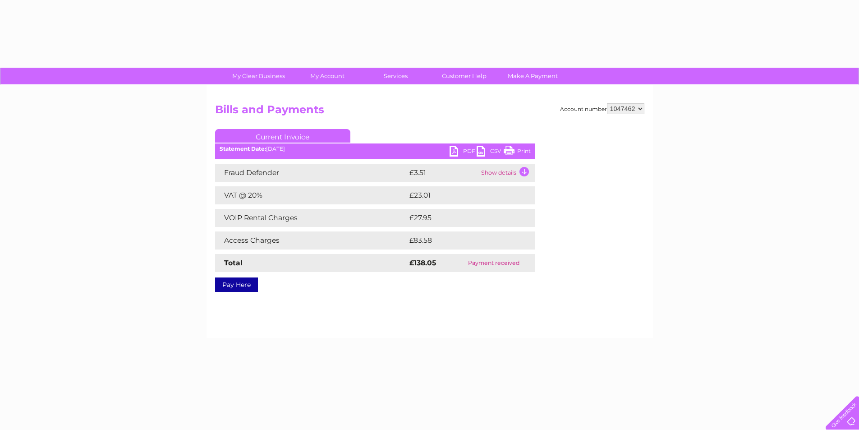  What do you see at coordinates (490, 152) in the screenshot?
I see `a: CSV` at bounding box center [490, 152].